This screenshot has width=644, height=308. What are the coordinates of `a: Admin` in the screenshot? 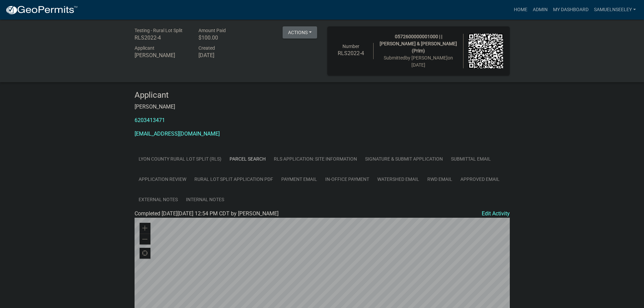 It's located at (540, 10).